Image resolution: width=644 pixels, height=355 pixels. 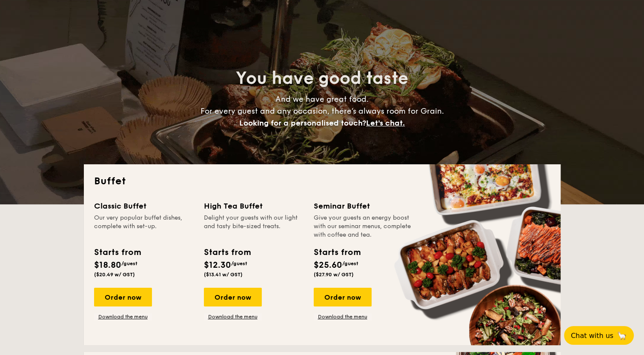 I want to click on span: $18.80, so click(x=108, y=265).